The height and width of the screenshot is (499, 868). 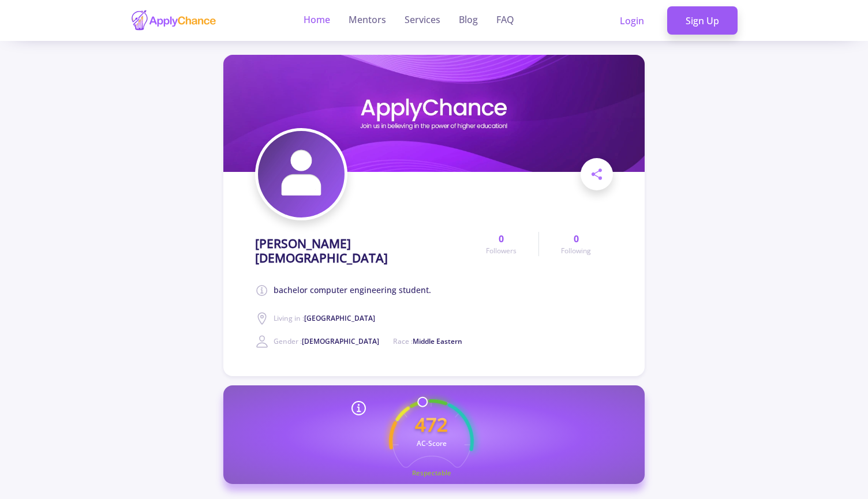 I want to click on img: applychance logo, so click(x=173, y=20).